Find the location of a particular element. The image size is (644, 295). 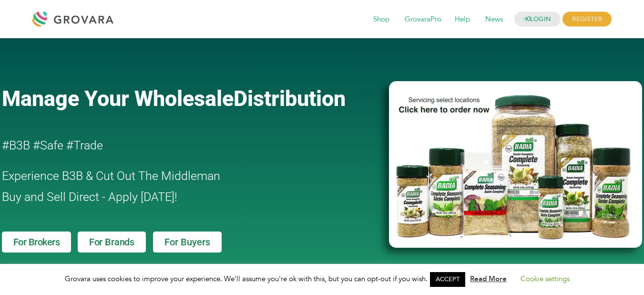

span: Shop is located at coordinates (382, 20).